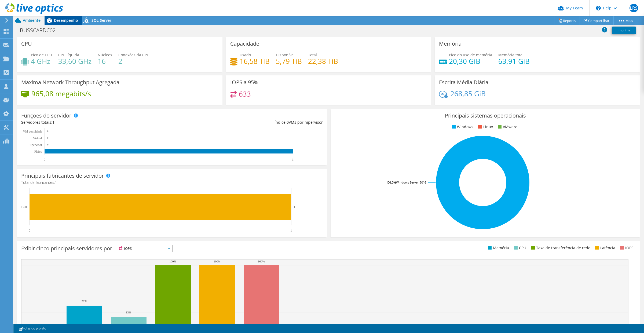 The width and height of the screenshot is (644, 333). What do you see at coordinates (471, 61) in the screenshot?
I see `h4: 20,30 GiB` at bounding box center [471, 61].